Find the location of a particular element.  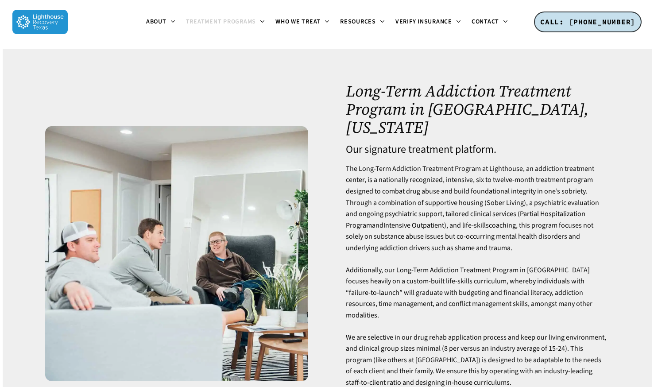

span: Who We Treat is located at coordinates (298, 22).